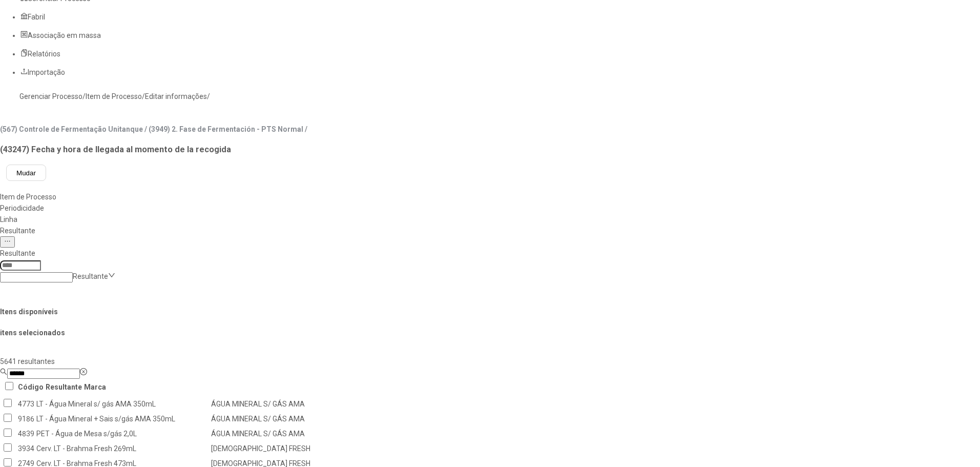 The width and height of the screenshot is (980, 467). What do you see at coordinates (26, 172) in the screenshot?
I see `button: Mudar` at bounding box center [26, 172].